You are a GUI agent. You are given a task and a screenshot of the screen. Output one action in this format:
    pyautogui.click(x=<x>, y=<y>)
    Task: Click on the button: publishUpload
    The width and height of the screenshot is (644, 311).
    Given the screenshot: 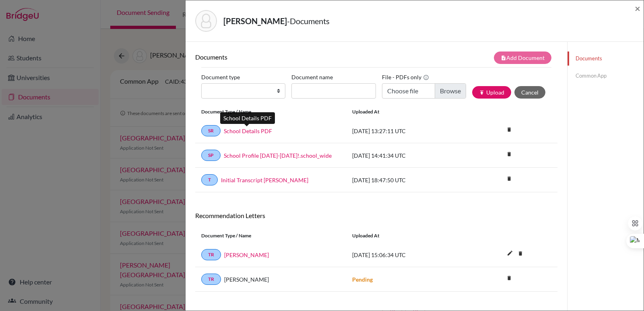 What is the action you would take?
    pyautogui.click(x=491, y=92)
    